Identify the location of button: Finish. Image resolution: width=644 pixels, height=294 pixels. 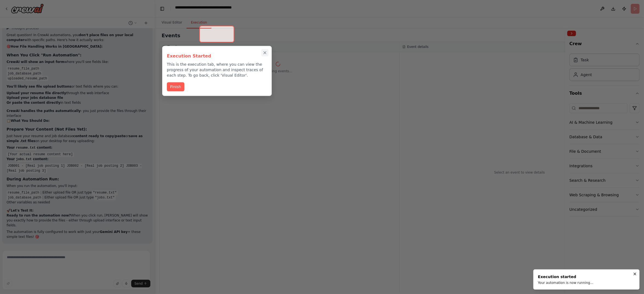
(175, 87).